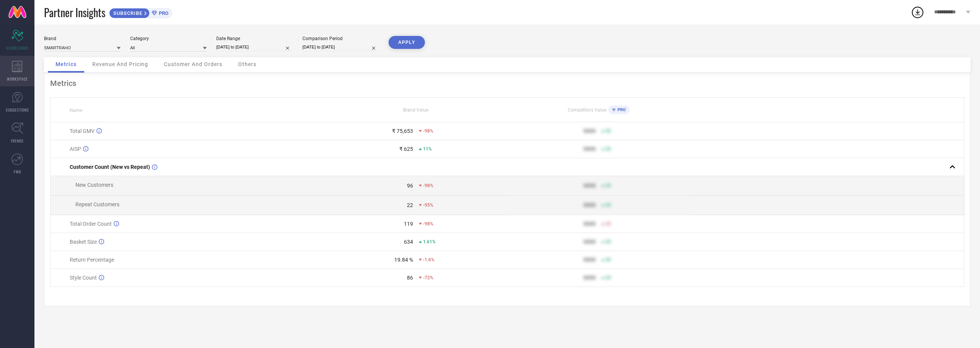  What do you see at coordinates (94, 185) in the screenshot?
I see `span: New Customers` at bounding box center [94, 185].